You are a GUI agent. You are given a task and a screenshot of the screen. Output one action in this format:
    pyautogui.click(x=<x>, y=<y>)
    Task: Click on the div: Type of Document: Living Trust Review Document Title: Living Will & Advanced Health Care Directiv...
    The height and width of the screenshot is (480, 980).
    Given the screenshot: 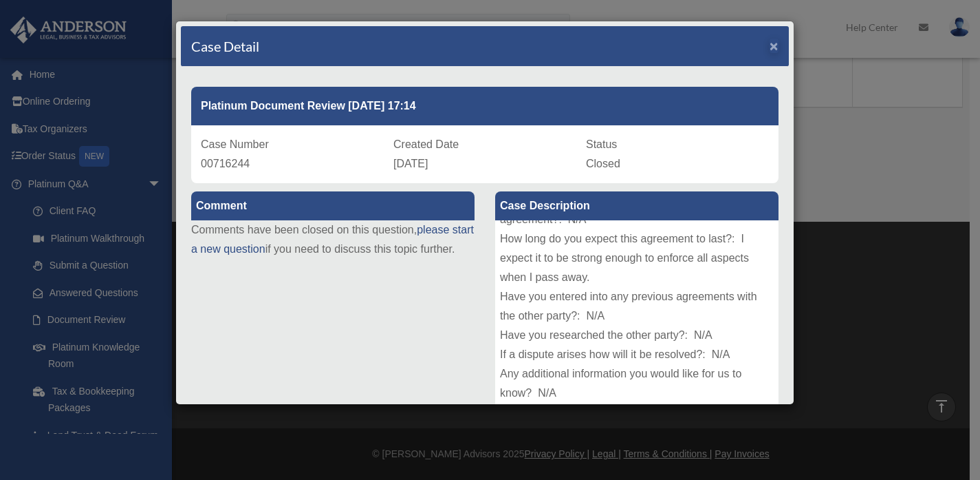 What is the action you would take?
    pyautogui.click(x=637, y=323)
    